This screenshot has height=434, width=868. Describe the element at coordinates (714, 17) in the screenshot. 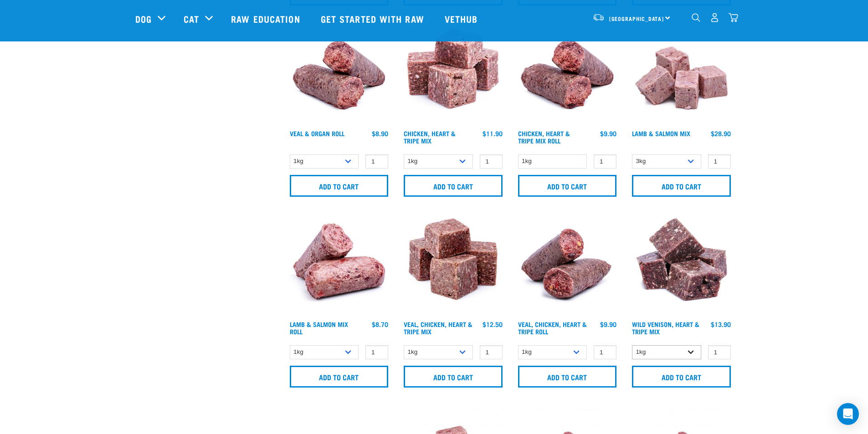

I see `img: user.png` at that location.